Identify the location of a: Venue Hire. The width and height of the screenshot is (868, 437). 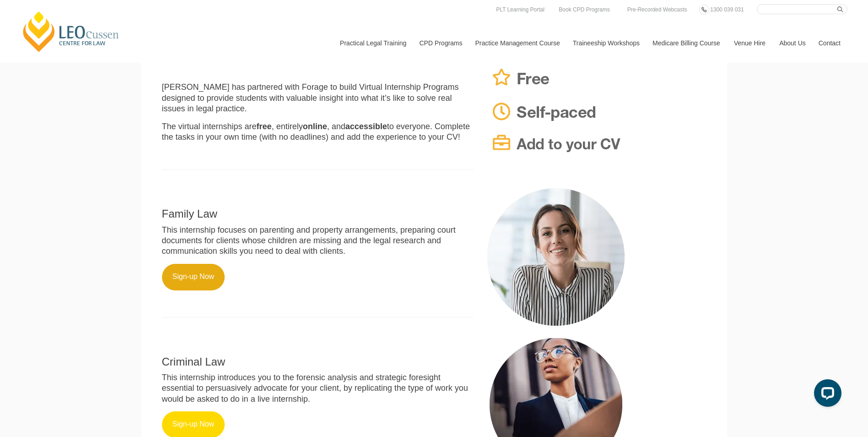
(750, 43).